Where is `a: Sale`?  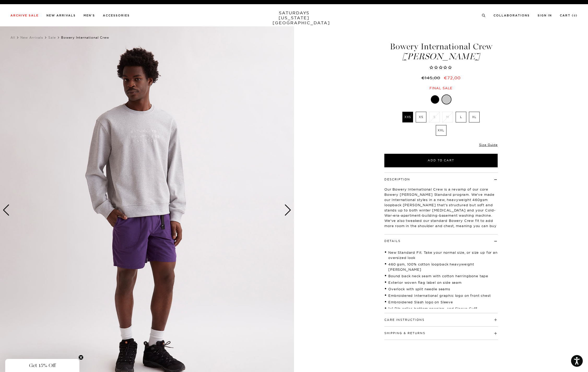 a: Sale is located at coordinates (52, 37).